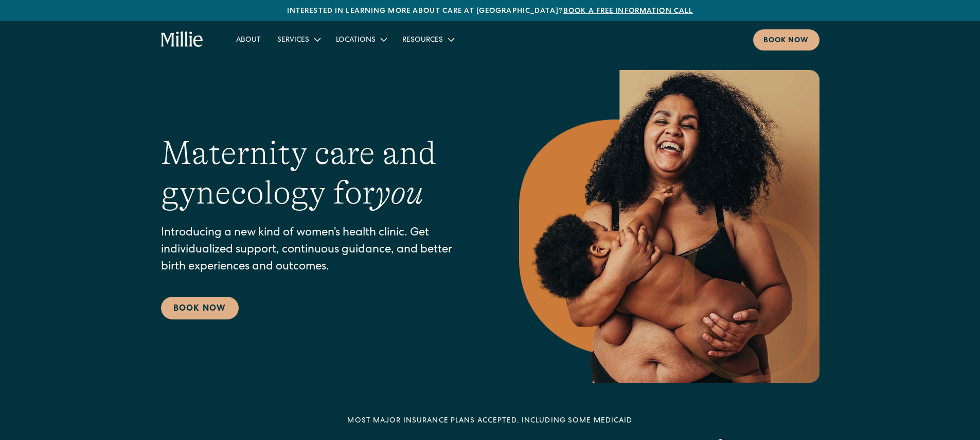  Describe the element at coordinates (320, 250) in the screenshot. I see `p: Introducing a new kind of women’s health clinic. Get individualized support, continuous guidance,...` at that location.